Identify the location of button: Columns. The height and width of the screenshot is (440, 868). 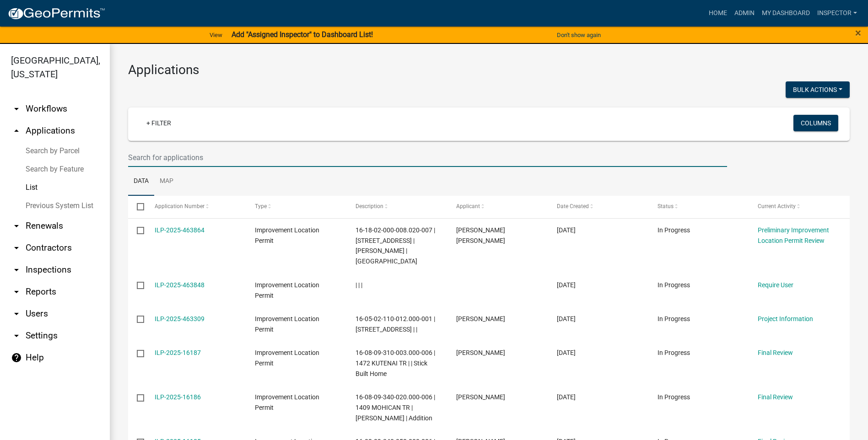
(816, 123).